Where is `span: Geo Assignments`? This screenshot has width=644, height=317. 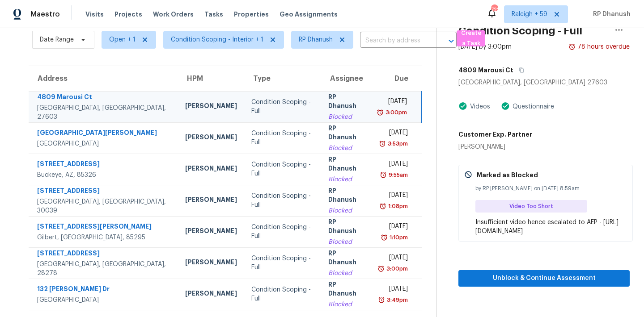 span: Geo Assignments is located at coordinates (309, 14).